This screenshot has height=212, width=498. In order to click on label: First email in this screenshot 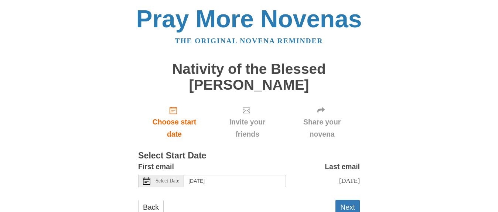, I will do `click(156, 167)`.